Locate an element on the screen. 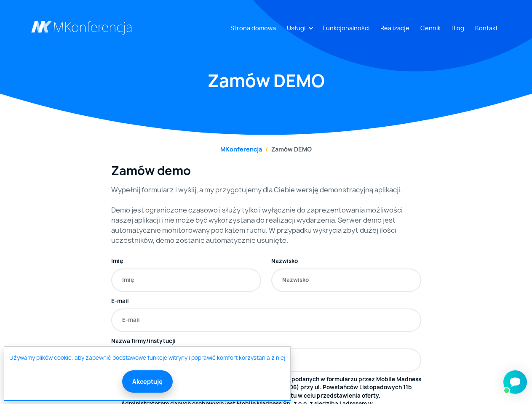 Image resolution: width=532 pixels, height=404 pixels. input: Nazwisko is located at coordinates (346, 281).